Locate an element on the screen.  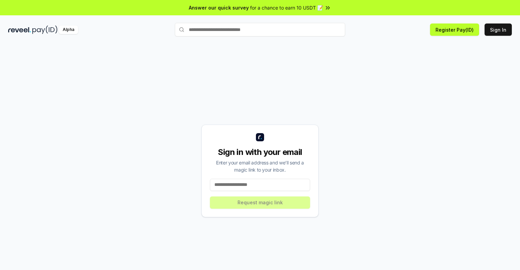
span: Answer our quick survey is located at coordinates (219, 8).